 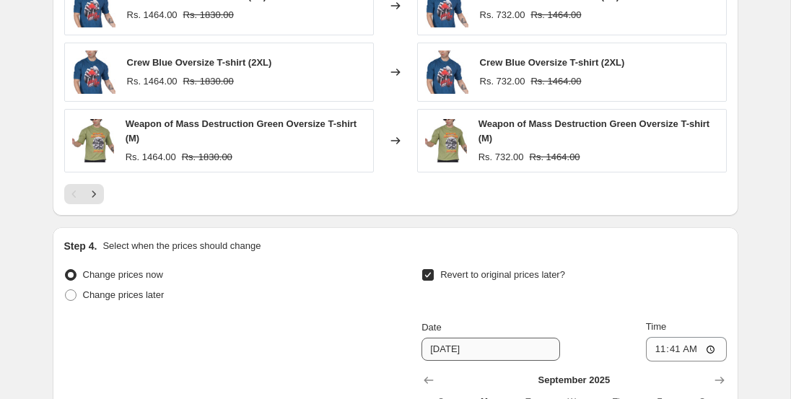 What do you see at coordinates (656, 326) in the screenshot?
I see `span: Time` at bounding box center [656, 326].